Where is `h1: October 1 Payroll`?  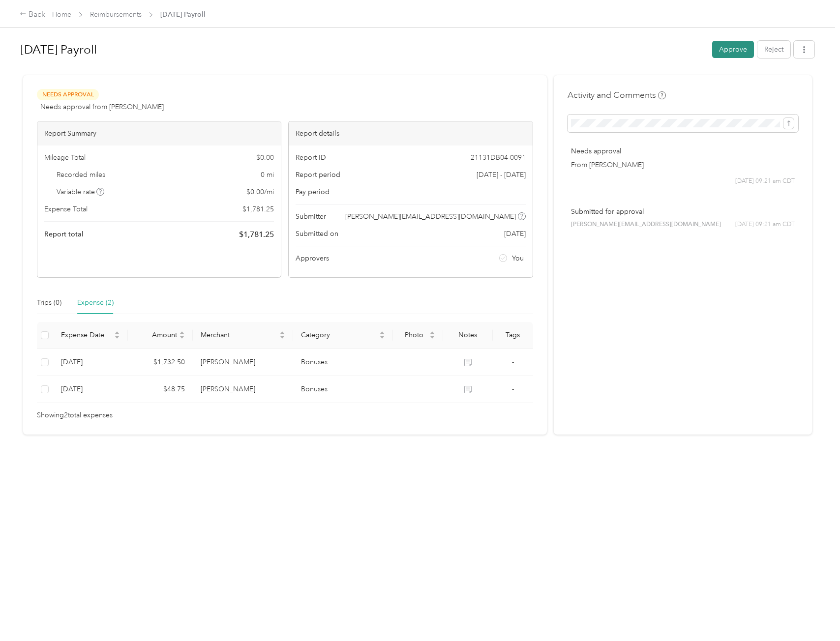
h1: October 1 Payroll is located at coordinates (363, 50).